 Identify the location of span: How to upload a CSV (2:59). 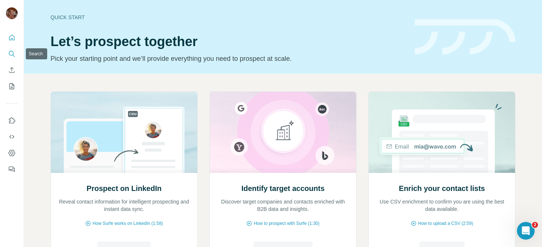
(445, 223).